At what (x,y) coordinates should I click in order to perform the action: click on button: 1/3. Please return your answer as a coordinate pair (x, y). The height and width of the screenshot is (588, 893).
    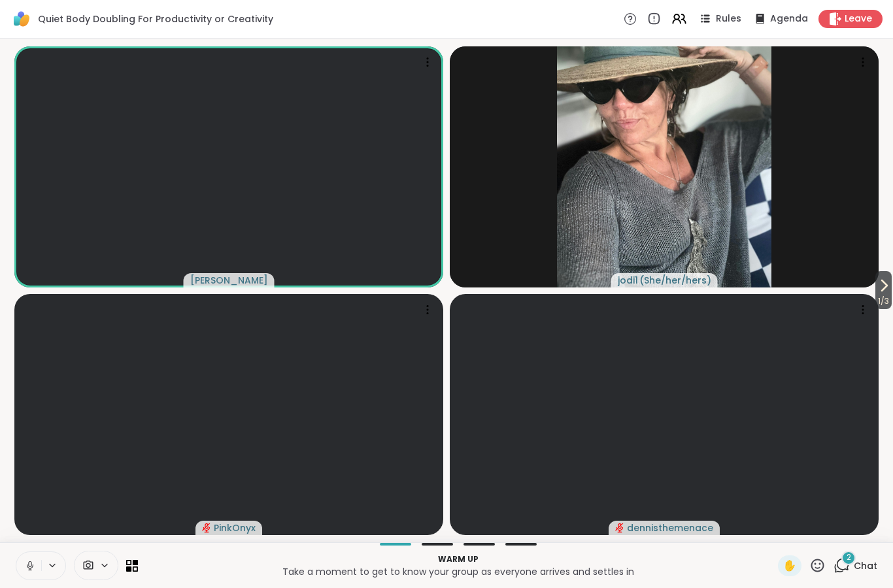
    Looking at the image, I should click on (883, 291).